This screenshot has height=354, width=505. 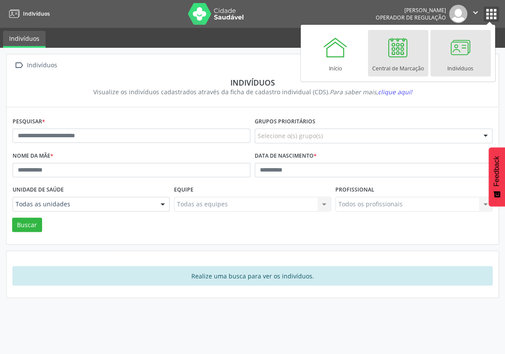 What do you see at coordinates (253, 276) in the screenshot?
I see `div: Realize uma busca para ver os indivíduos.` at bounding box center [253, 276].